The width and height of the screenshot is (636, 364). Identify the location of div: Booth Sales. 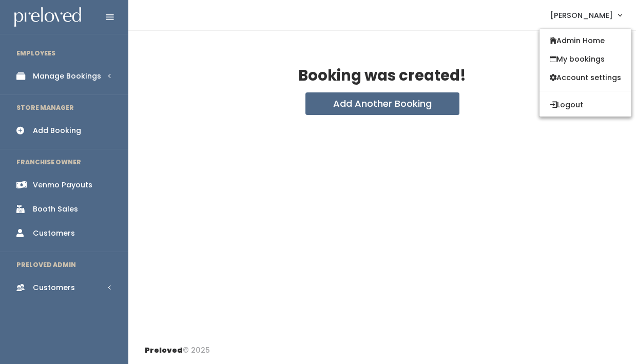
(55, 209).